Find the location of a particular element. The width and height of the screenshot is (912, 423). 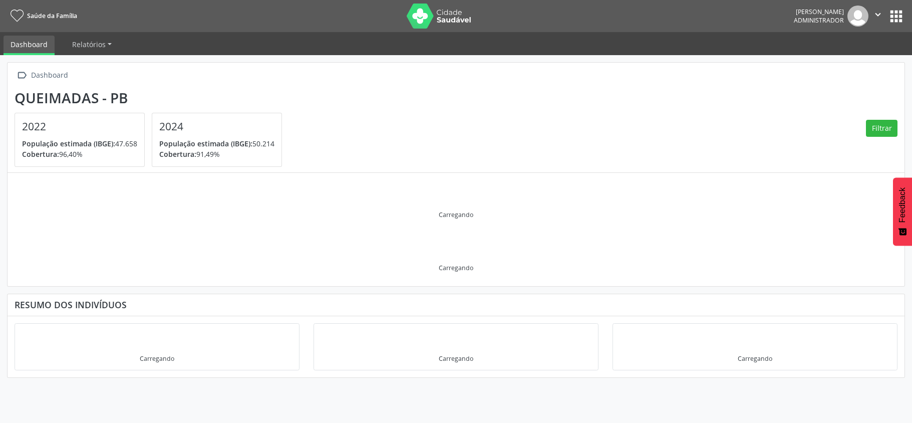

p: 91,49% is located at coordinates (217, 154).